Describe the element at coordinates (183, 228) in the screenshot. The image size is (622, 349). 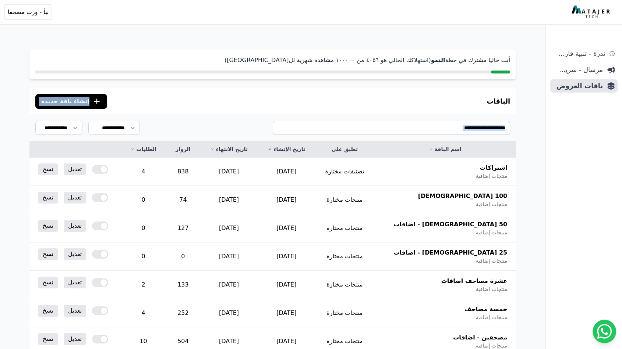
I see `td: 127` at that location.